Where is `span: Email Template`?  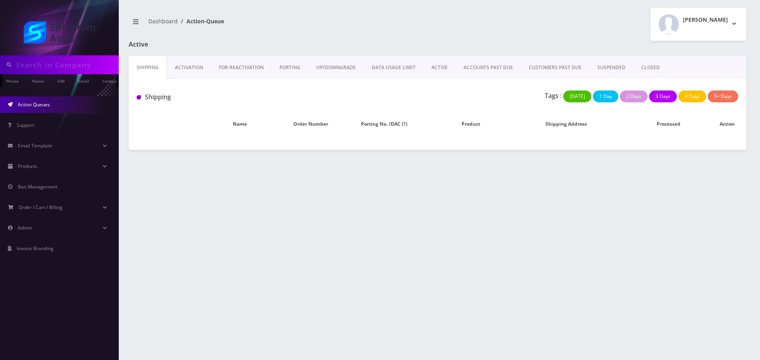
span: Email Template is located at coordinates (35, 146).